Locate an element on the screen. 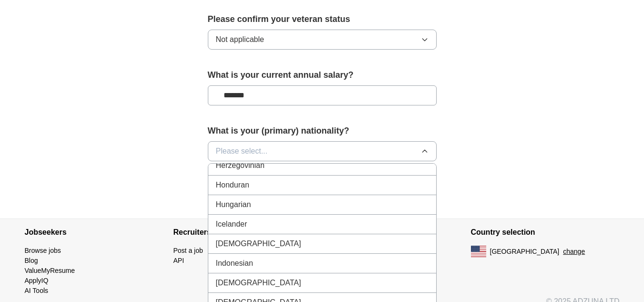  button: Please select... is located at coordinates (323, 152).